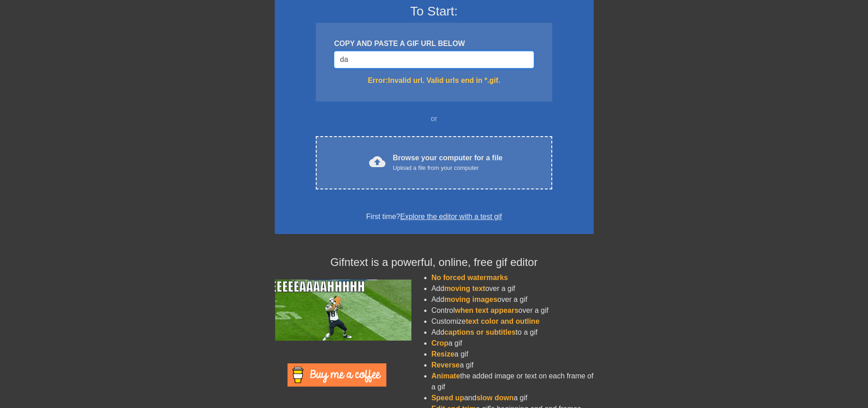 This screenshot has height=408, width=868. Describe the element at coordinates (336, 375) in the screenshot. I see `img: Buy Me A Coffee` at that location.